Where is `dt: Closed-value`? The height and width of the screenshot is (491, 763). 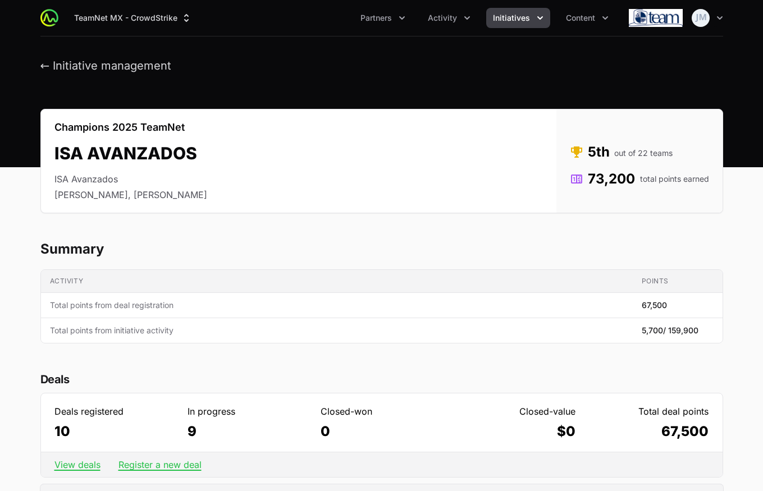
dt: Closed-value is located at coordinates (514, 411).